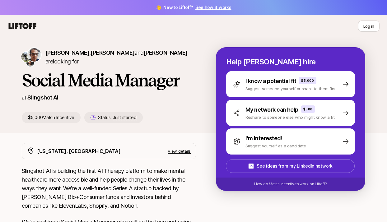  I want to click on p: $500, so click(308, 109).